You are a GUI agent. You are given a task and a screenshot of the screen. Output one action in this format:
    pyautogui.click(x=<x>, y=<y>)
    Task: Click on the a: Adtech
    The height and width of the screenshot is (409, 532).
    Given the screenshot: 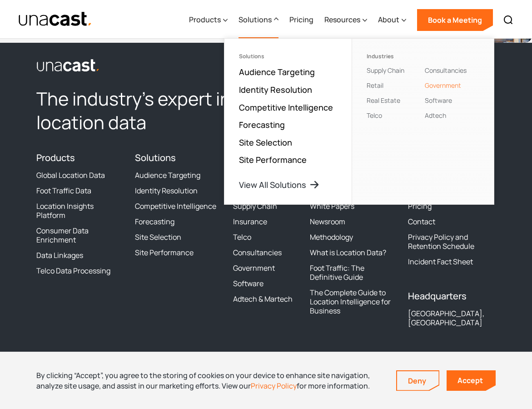 What is the action you would take?
    pyautogui.click(x=435, y=115)
    